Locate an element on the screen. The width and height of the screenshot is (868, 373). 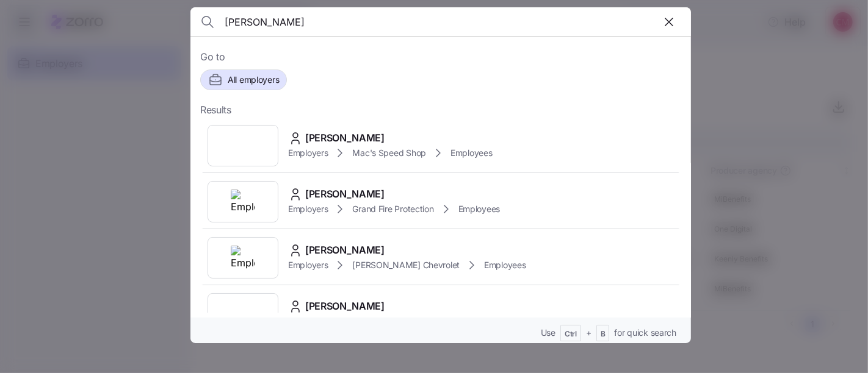
span: Mac's Speed Shop is located at coordinates (389, 153).